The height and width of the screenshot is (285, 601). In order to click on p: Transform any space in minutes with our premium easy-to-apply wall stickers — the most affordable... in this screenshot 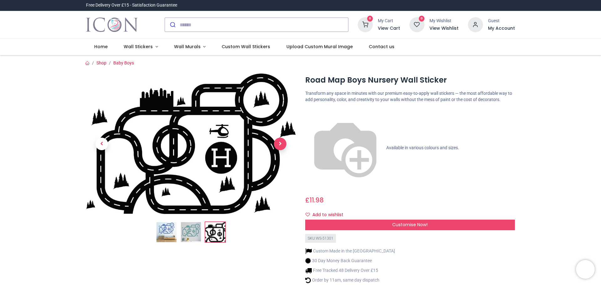, I will do `click(410, 96)`.